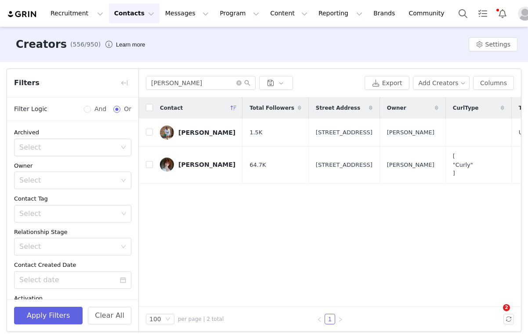 This screenshot has height=334, width=528. I want to click on button: Settings, so click(493, 44).